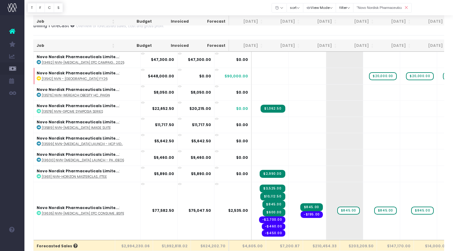 This screenshot has height=251, width=453. Describe the element at coordinates (273, 233) in the screenshot. I see `span: Streamtime order: PO11833 – Neromotion` at that location.